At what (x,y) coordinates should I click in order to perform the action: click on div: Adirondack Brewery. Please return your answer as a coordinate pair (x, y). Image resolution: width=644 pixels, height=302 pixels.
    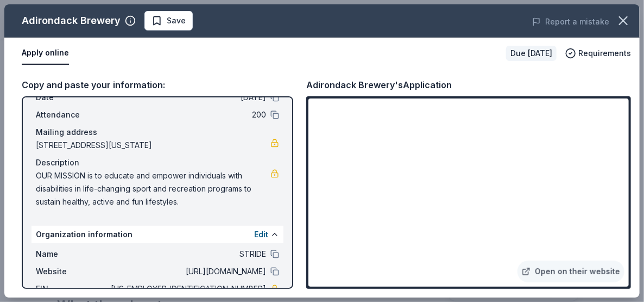
    Looking at the image, I should click on (71, 21).